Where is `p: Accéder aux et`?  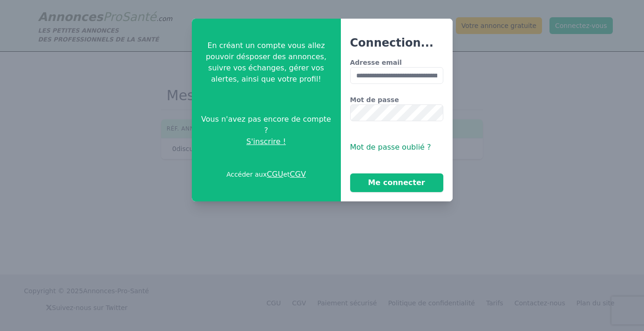 p: Accéder aux et is located at coordinates (266, 174).